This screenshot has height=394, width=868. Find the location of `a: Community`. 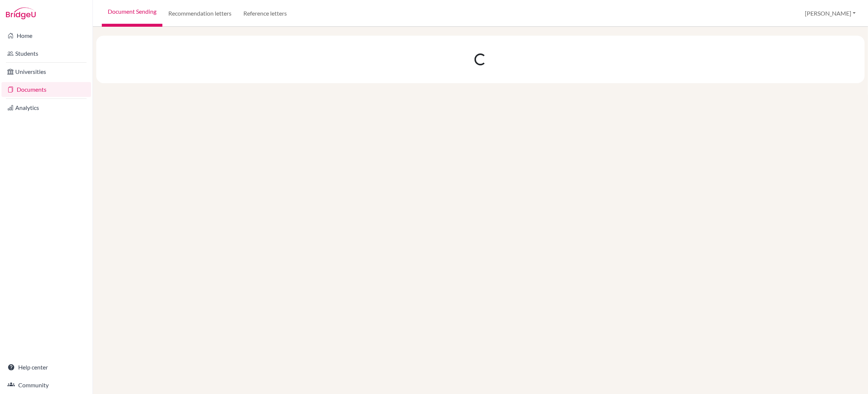

a: Community is located at coordinates (46, 386).